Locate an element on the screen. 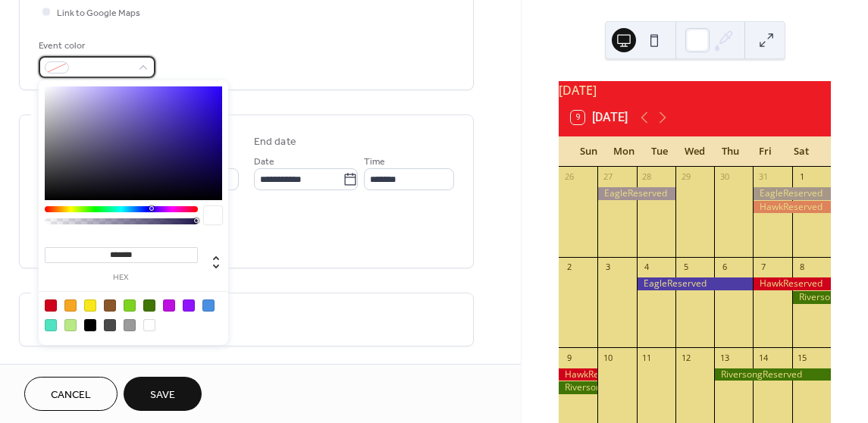 The width and height of the screenshot is (868, 423). div: #4A4A4A is located at coordinates (110, 326).